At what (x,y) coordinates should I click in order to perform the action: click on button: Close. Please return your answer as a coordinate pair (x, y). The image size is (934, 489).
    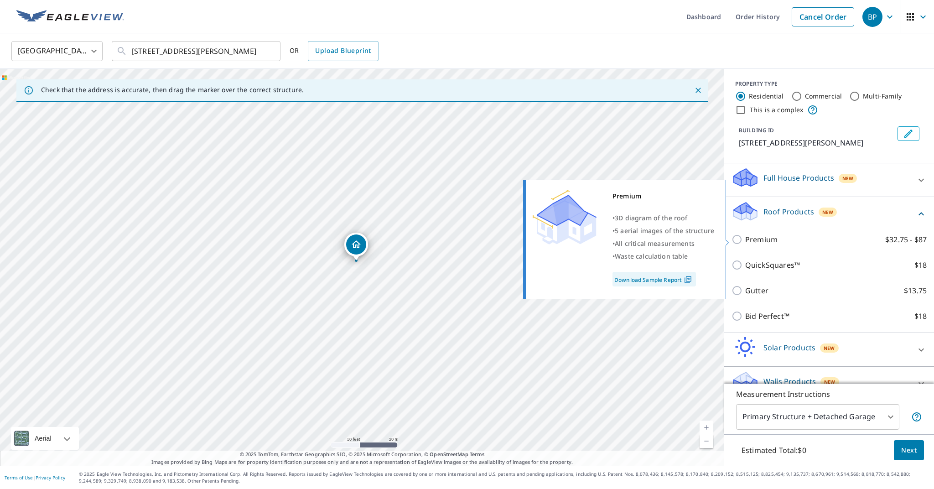
    Looking at the image, I should click on (698, 90).